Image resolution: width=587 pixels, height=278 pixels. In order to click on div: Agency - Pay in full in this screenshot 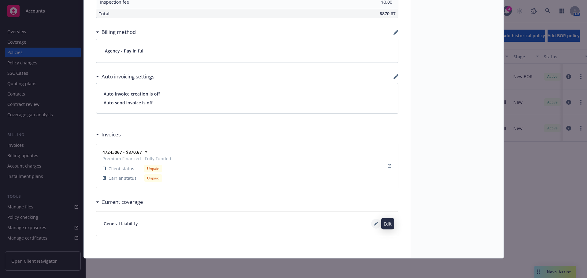, I will do `click(247, 51)`.